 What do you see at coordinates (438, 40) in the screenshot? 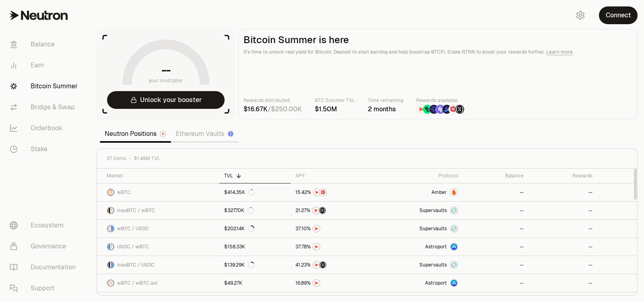
I see `h2: Bitcoin Summer is here` at bounding box center [438, 40].